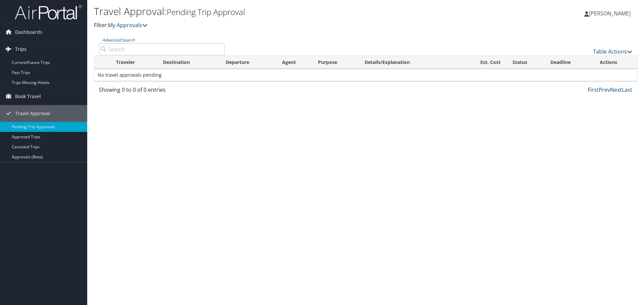 The height and width of the screenshot is (305, 644). Describe the element at coordinates (482, 62) in the screenshot. I see `th: Est. Cost: activate to sort column ascending` at that location.